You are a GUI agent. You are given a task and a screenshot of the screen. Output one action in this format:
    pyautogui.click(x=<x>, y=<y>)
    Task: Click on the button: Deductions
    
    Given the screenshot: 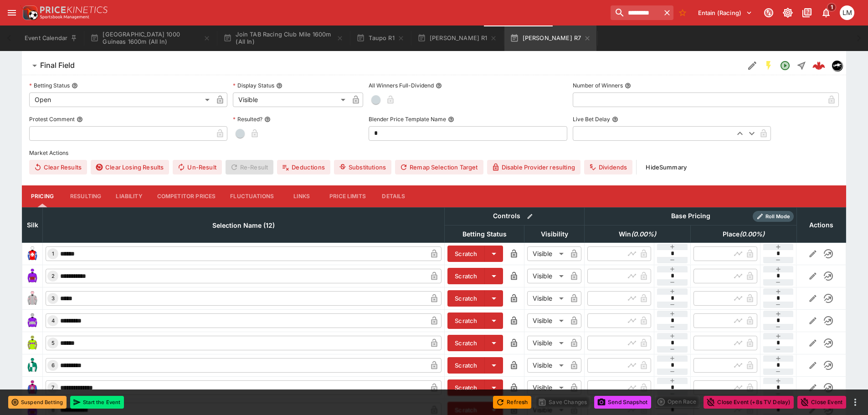 What is the action you would take?
    pyautogui.click(x=303, y=167)
    